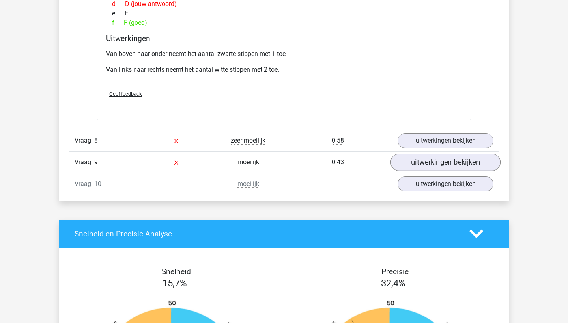 The height and width of the screenshot is (323, 568). Describe the element at coordinates (284, 13) in the screenshot. I see `div: E` at that location.